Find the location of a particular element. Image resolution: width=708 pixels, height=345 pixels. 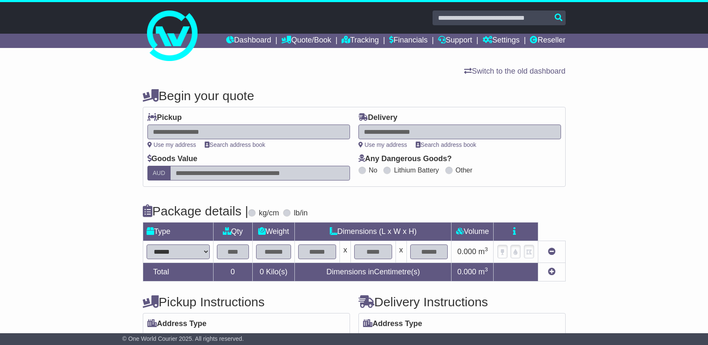

td: Type is located at coordinates (178, 232).